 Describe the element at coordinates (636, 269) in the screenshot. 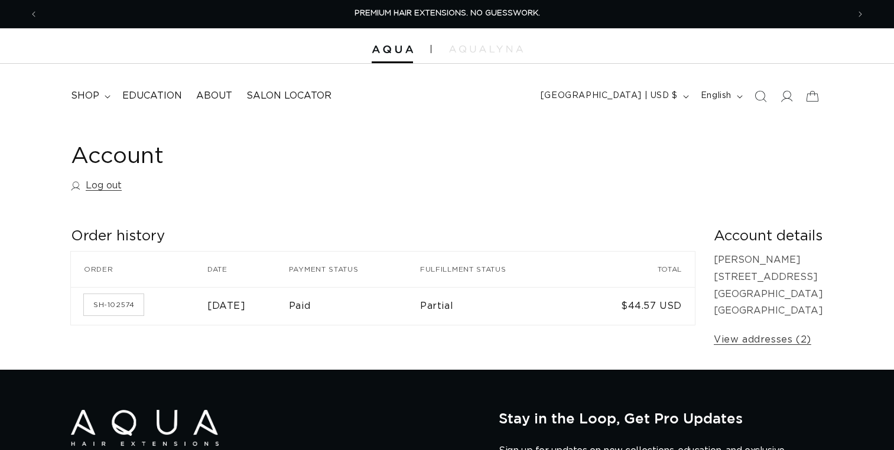

I see `th: Total` at that location.